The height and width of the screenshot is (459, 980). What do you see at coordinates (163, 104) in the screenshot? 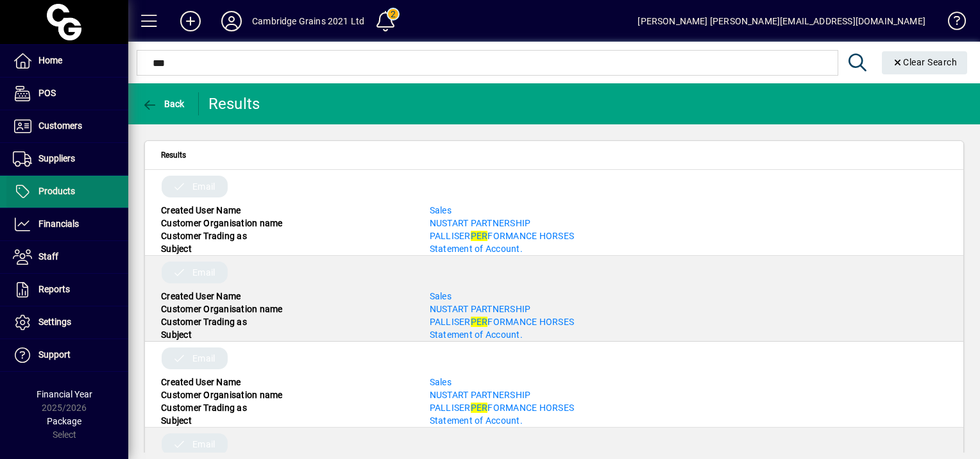
I see `span: Back` at bounding box center [163, 104].